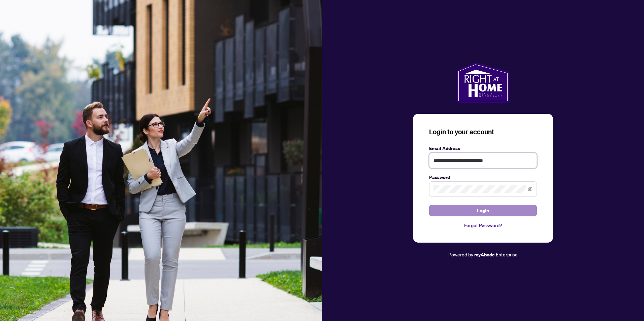  What do you see at coordinates (506, 254) in the screenshot?
I see `span: Enterprise` at bounding box center [506, 254].